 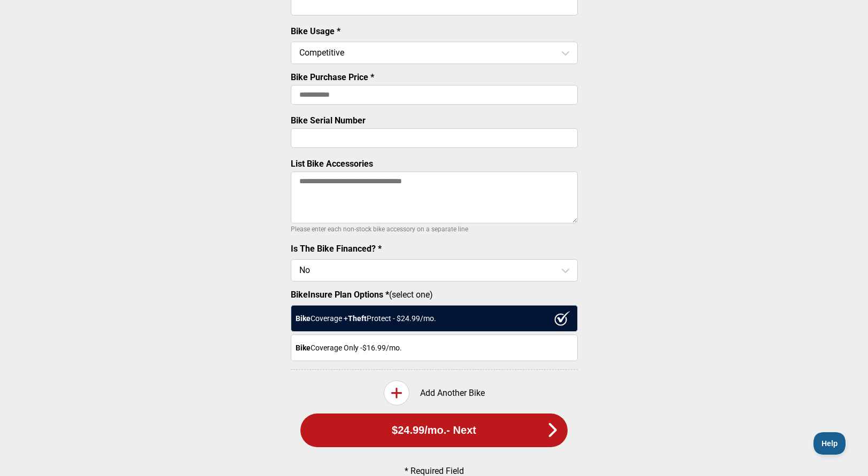 What do you see at coordinates (563, 319) in the screenshot?
I see `img: ux1sgP1Haf775SAghJI38DyDlYP+32lKFAAAAAElFTkSuQmCC` at bounding box center [563, 319].